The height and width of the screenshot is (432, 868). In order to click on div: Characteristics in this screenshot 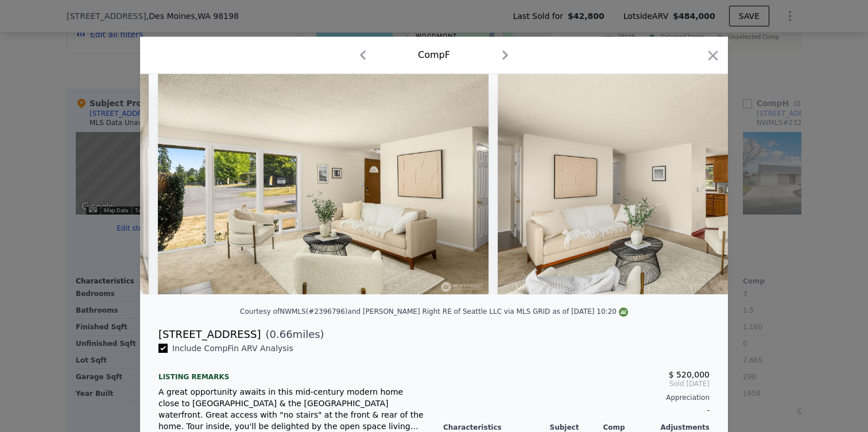, I will do `click(497, 428)`.